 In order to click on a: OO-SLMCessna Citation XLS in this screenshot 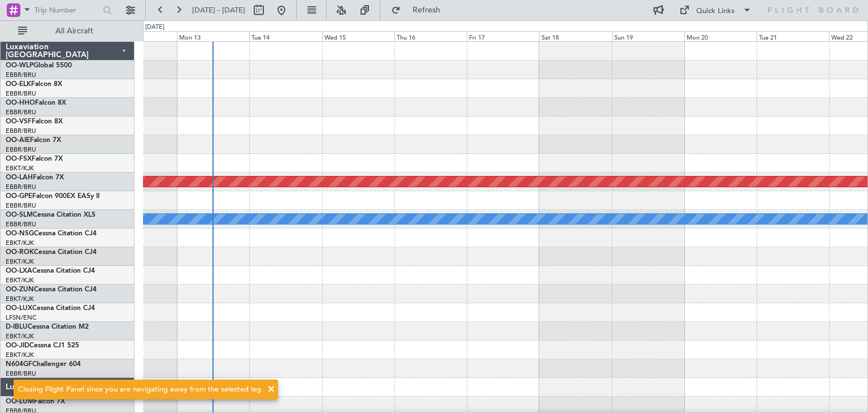, I will do `click(50, 215)`.